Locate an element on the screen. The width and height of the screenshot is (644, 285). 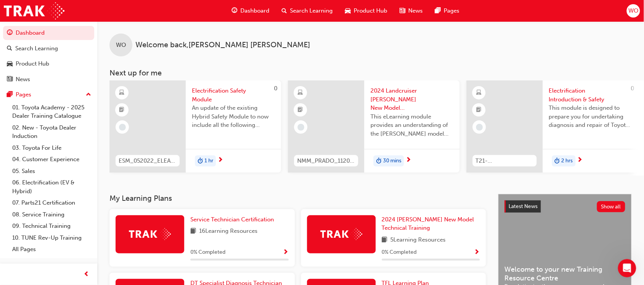
a: news-iconNews is located at coordinates (411, 11).